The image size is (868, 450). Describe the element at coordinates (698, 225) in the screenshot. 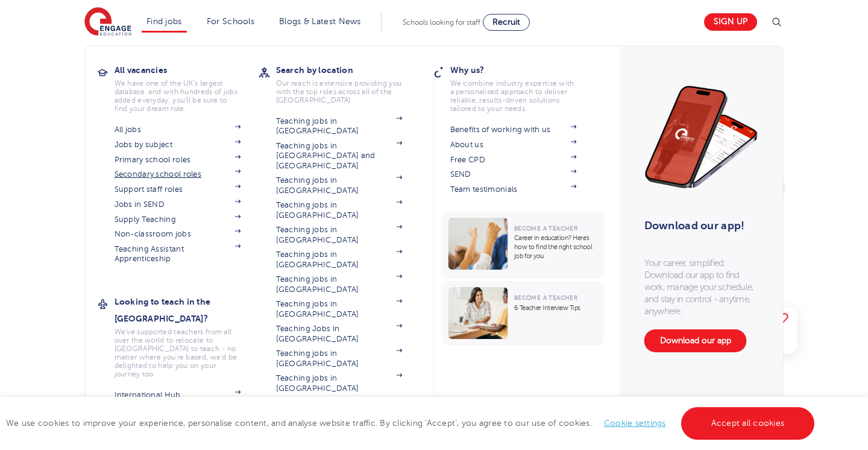

I see `h3: Download our app!` at that location.